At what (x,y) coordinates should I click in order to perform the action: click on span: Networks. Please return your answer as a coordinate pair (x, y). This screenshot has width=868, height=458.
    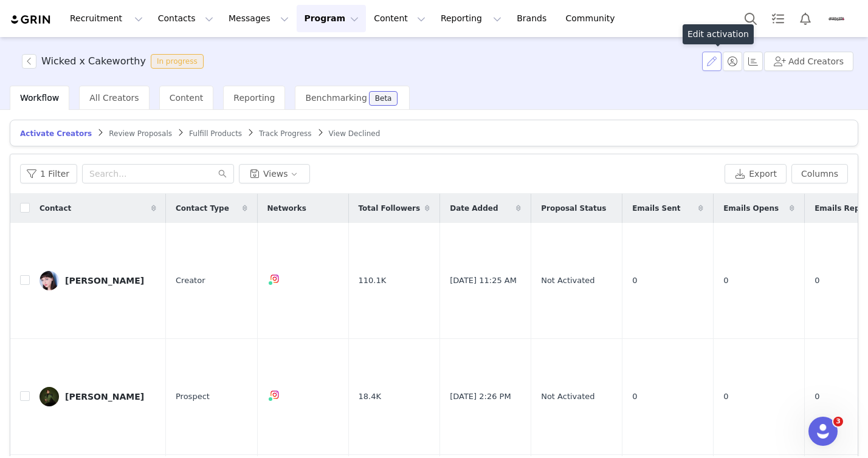
    Looking at the image, I should click on (287, 208).